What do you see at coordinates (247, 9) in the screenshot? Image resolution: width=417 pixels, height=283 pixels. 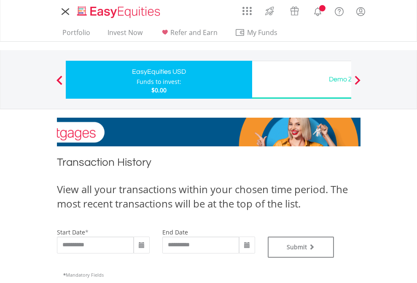 I see `a: AppsGrid` at bounding box center [247, 9].